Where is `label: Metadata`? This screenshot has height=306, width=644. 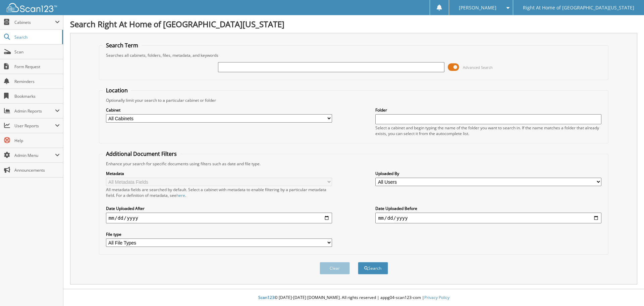
label: Metadata is located at coordinates (219, 173).